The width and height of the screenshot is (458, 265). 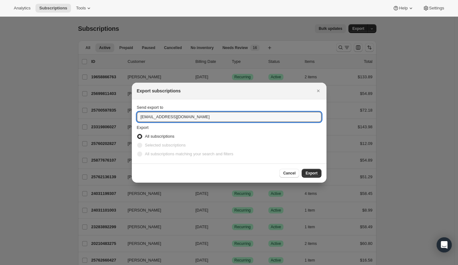 What do you see at coordinates (289, 173) in the screenshot?
I see `span: Cancel` at bounding box center [289, 173].